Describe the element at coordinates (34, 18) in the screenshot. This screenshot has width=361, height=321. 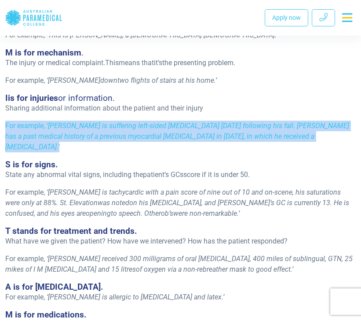
I see `a: Australian Paramedical College` at that location.